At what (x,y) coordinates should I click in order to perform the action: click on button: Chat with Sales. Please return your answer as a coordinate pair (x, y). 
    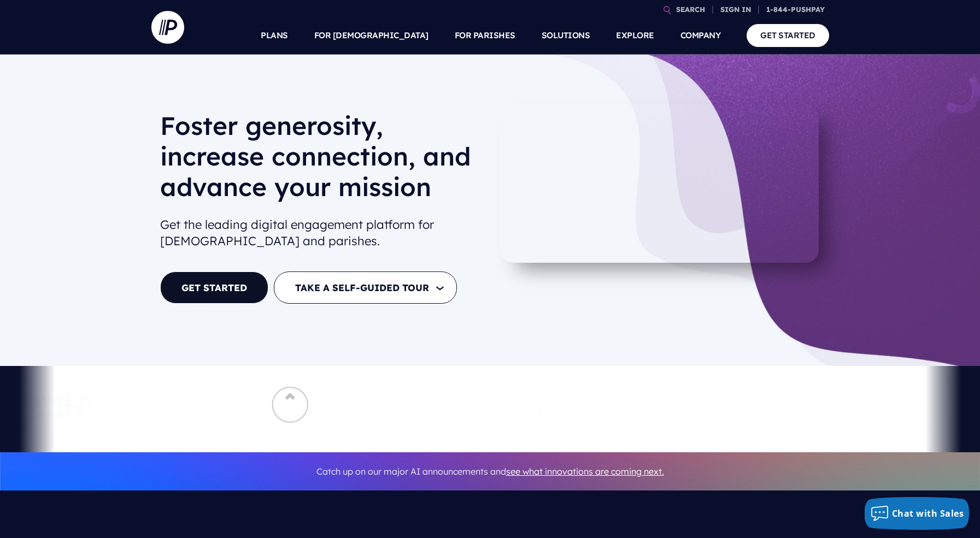
    Looking at the image, I should click on (917, 513).